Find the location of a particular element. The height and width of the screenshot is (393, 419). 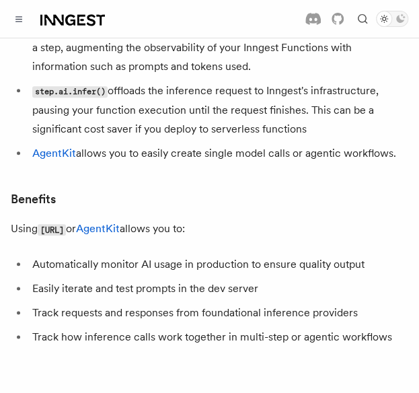

p: Using or allows you to: is located at coordinates (209, 229).